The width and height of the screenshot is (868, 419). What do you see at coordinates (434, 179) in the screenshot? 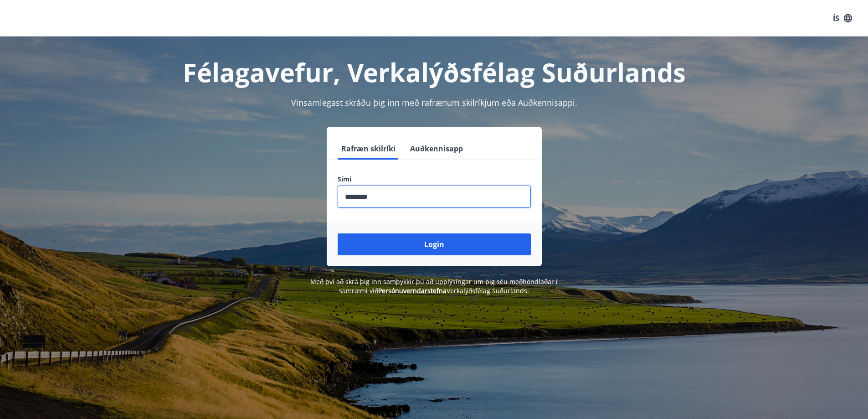
I see `label: Sími` at bounding box center [434, 179].